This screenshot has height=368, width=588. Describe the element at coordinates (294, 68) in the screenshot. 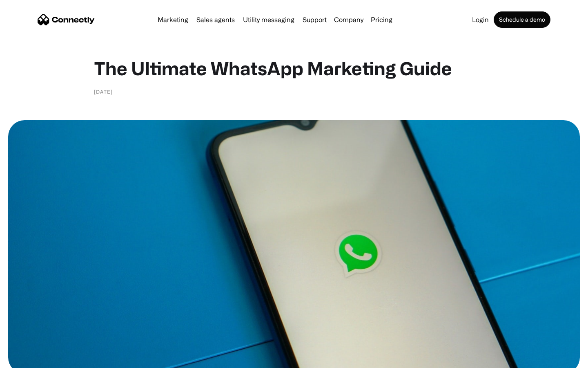

I see `h1: The Ultimate WhatsApp Marketing Guide` at that location.